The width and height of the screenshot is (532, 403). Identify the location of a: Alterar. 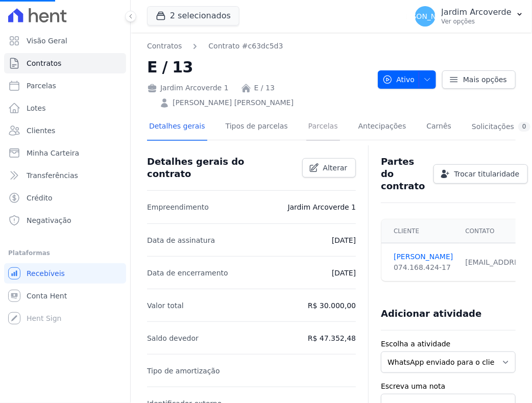
(329, 168).